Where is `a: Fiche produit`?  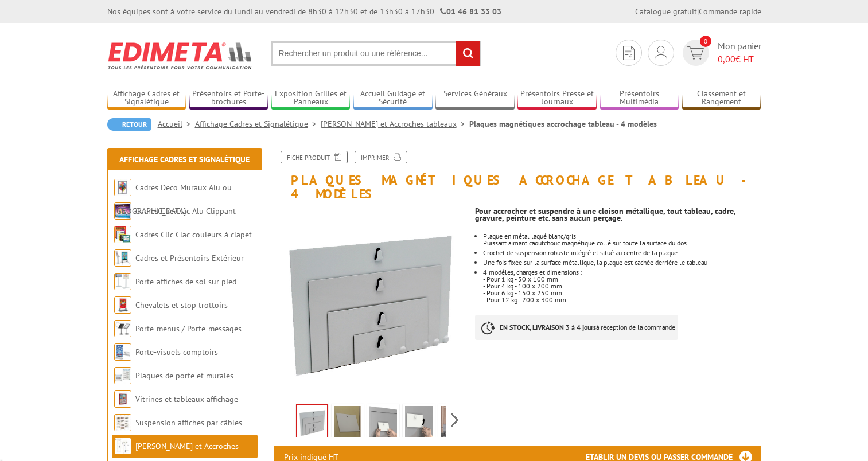 a: Fiche produit is located at coordinates (314, 157).